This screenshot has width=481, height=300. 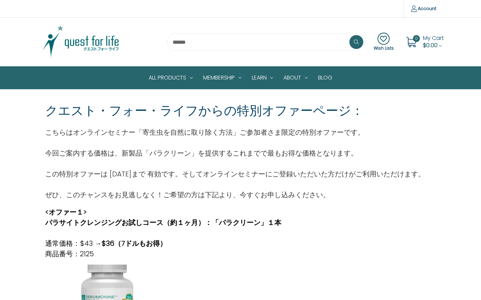 What do you see at coordinates (433, 42) in the screenshot?
I see `a: Cart with 0 items` at bounding box center [433, 42].